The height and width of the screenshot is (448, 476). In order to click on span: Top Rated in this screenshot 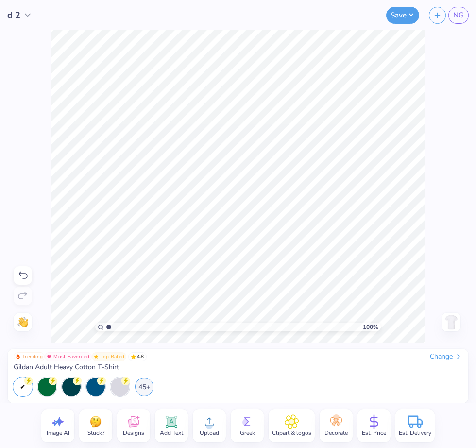, I will do `click(113, 357)`.